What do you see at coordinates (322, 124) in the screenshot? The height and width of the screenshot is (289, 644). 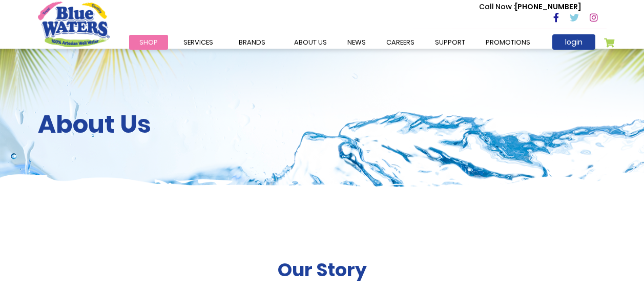 I see `h2: About Us` at bounding box center [322, 124].